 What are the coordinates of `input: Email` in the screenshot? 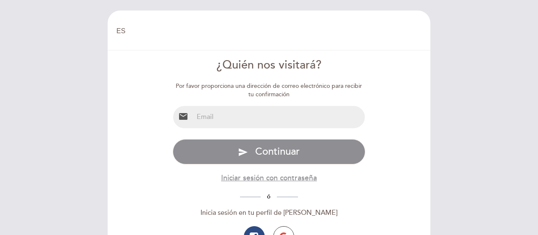 It's located at (279, 117).